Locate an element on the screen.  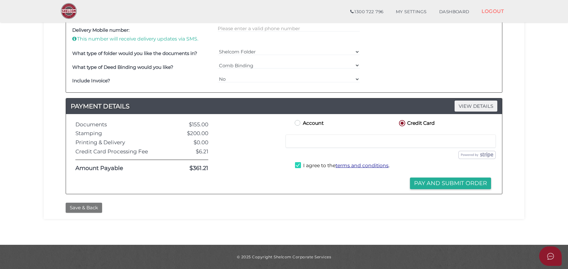
a: DASHBOARD is located at coordinates (454, 12).